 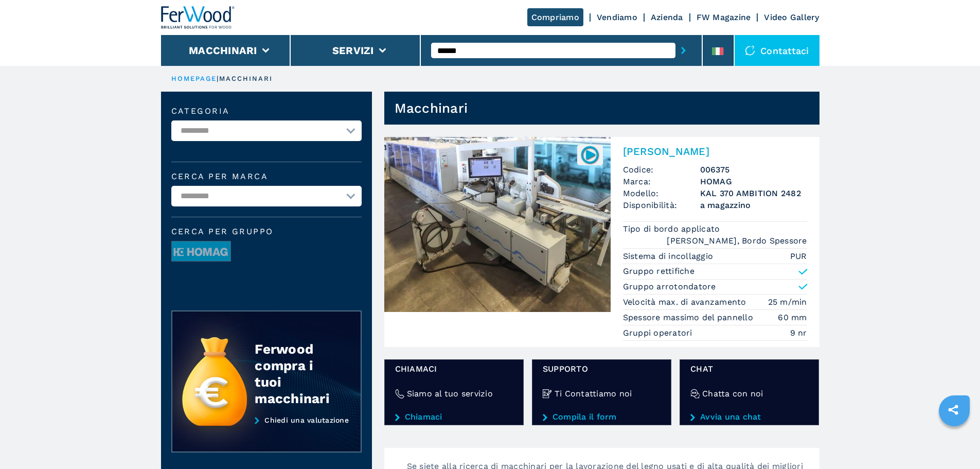 I want to click on img: Ferwood, so click(x=198, y=18).